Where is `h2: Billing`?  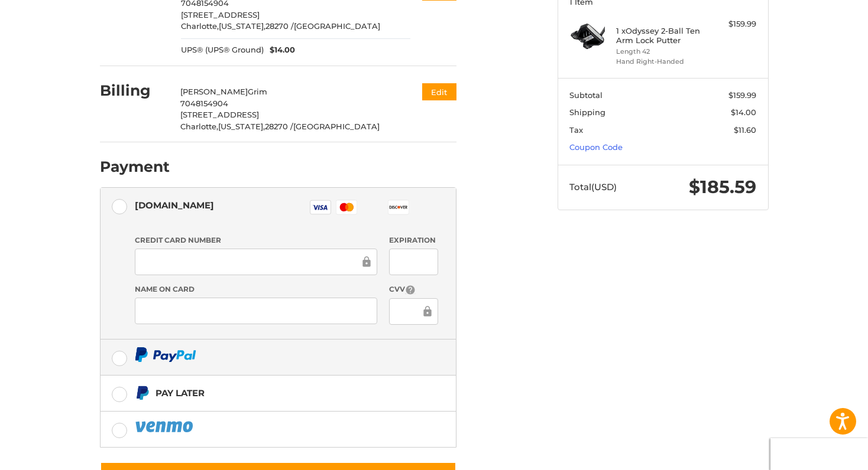
h2: Billing is located at coordinates (134, 90).